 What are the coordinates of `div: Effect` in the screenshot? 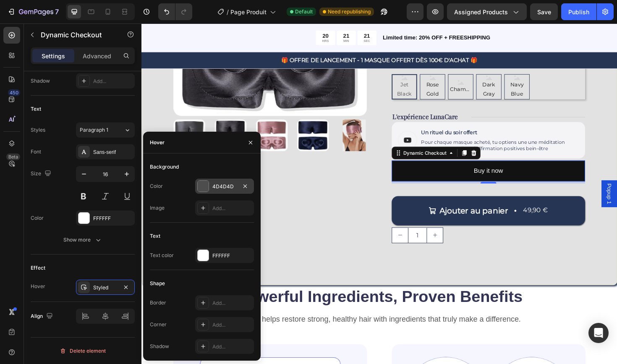 It's located at (38, 268).